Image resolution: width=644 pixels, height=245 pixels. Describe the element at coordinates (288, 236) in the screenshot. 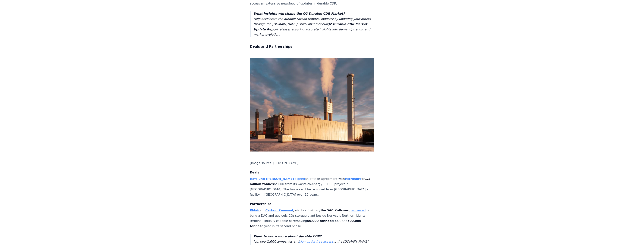

I see `strong: Want to know more about durable CDR?` at that location.